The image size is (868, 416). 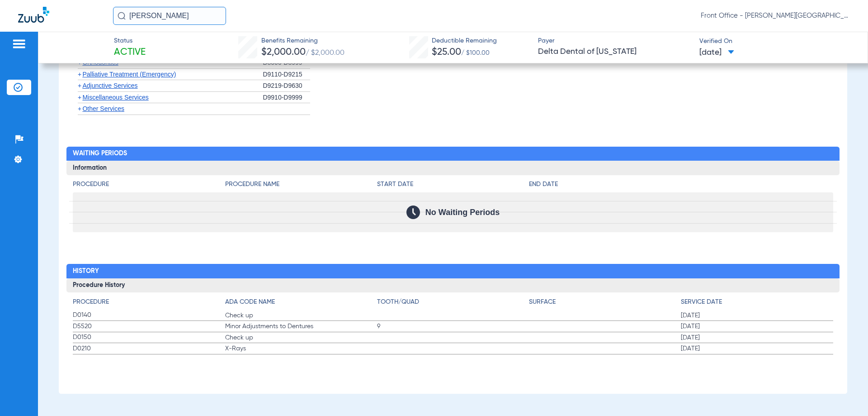 What do you see at coordinates (605, 303) in the screenshot?
I see `app-breakdown-title: Surface` at bounding box center [605, 303].